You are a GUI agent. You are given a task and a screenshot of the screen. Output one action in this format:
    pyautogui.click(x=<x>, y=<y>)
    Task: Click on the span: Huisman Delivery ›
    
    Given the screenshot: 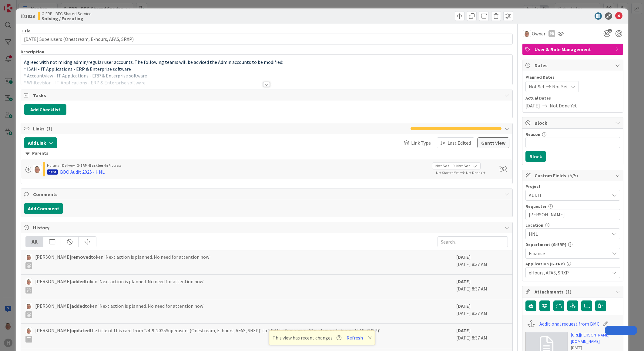 What is the action you would take?
    pyautogui.click(x=61, y=166)
    